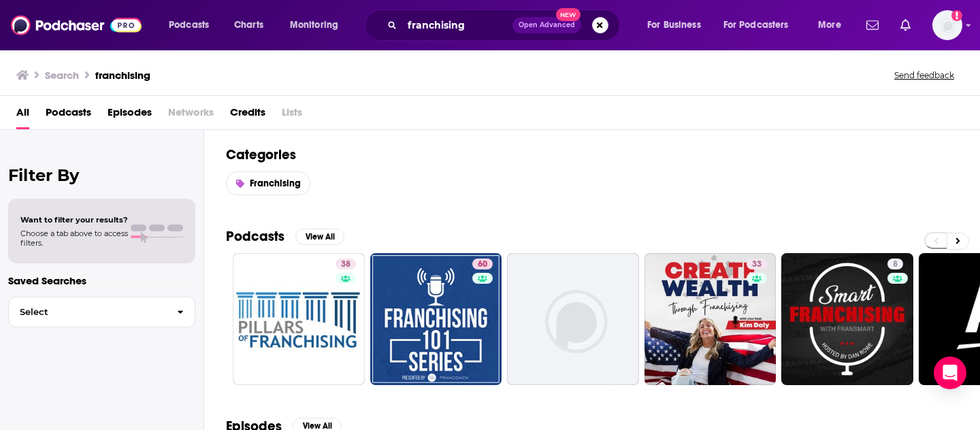 This screenshot has height=430, width=980. Describe the element at coordinates (191, 115) in the screenshot. I see `span: Networks` at that location.